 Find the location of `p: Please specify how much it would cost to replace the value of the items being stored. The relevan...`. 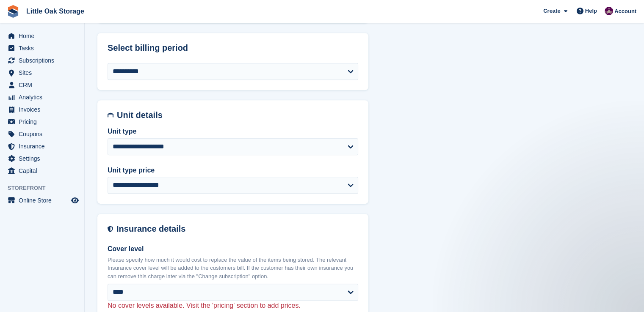

p: Please specify how much it would cost to replace the value of the items being stored. The relevan... is located at coordinates (233, 268).